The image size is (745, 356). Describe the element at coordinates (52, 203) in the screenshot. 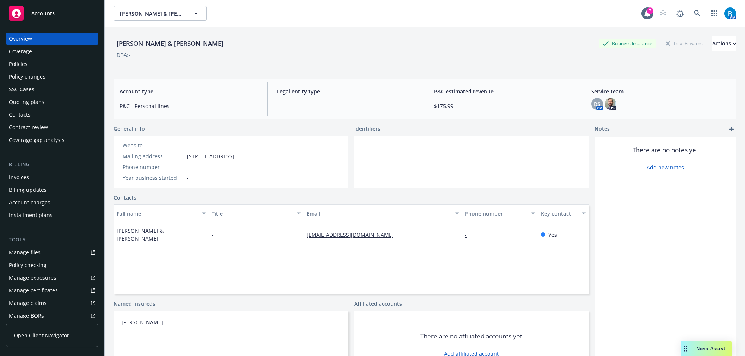

I see `a: Account charges` at that location.